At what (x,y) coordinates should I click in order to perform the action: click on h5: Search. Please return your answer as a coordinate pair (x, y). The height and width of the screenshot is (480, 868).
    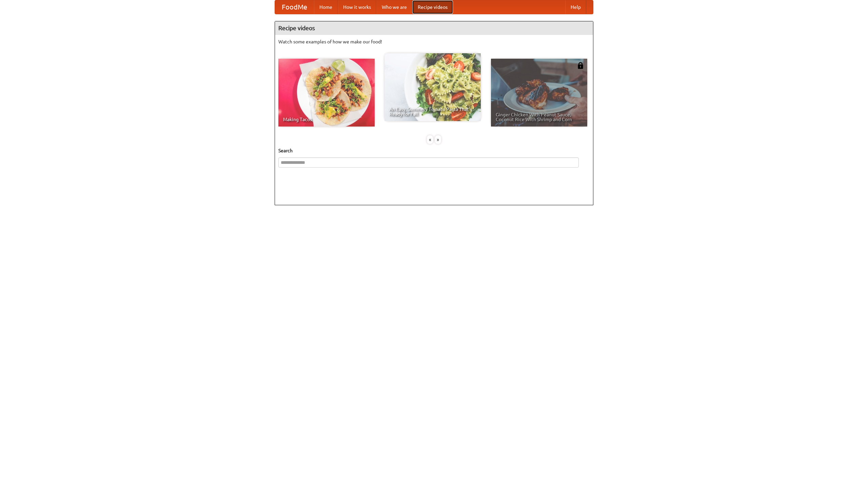
    Looking at the image, I should click on (434, 150).